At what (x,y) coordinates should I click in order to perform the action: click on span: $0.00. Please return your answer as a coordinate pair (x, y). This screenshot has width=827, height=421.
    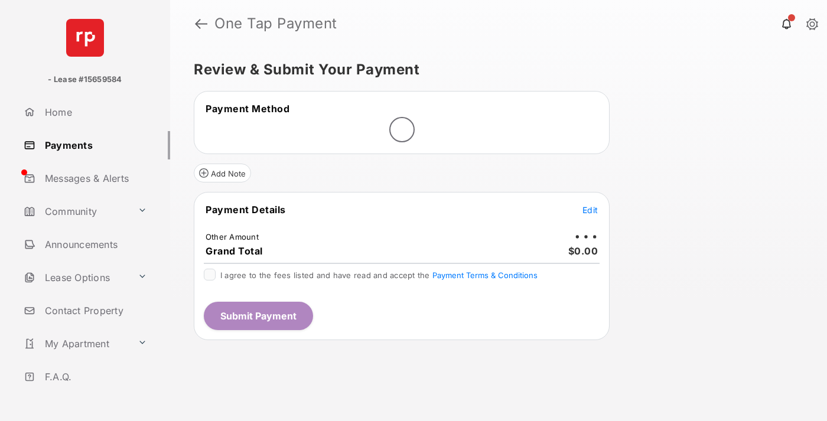
    Looking at the image, I should click on (583, 251).